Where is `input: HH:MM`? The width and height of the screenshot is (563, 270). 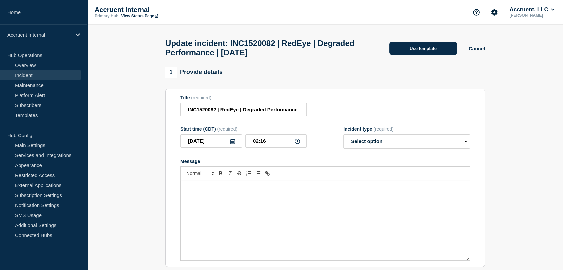
input: HH:MM is located at coordinates (276, 141).